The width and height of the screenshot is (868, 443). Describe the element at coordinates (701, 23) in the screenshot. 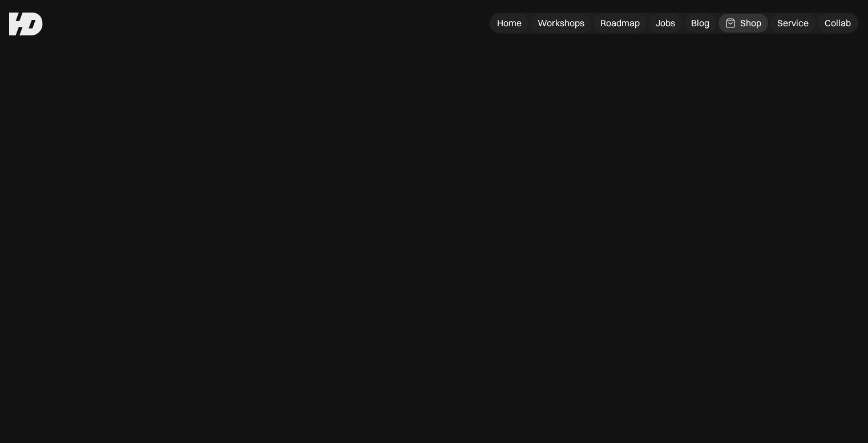

I see `div: Blog` at that location.